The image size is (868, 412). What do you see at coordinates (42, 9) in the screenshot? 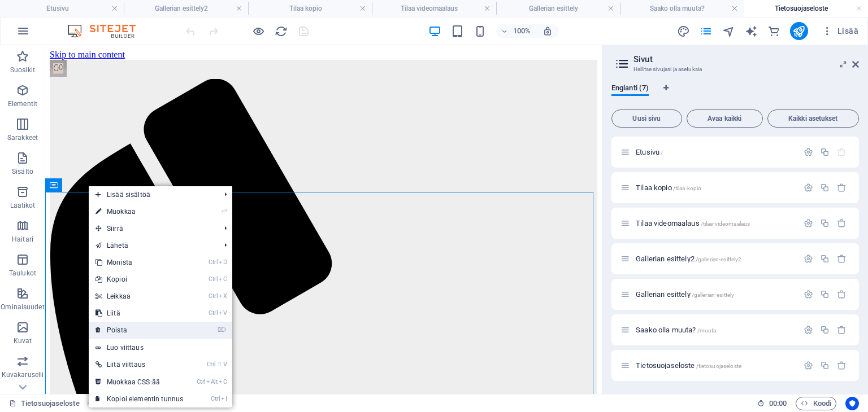
I see `a: Skip to main content` at bounding box center [42, 9].